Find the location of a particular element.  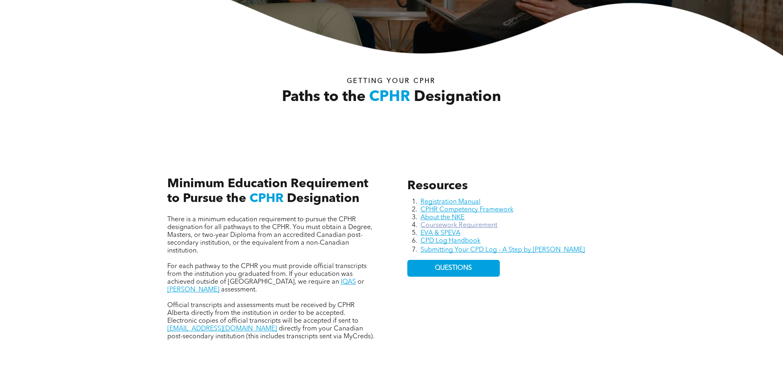

span: Resources is located at coordinates (437, 186).